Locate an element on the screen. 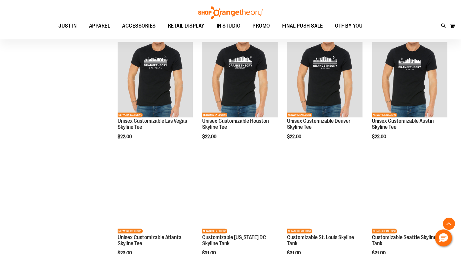 The width and height of the screenshot is (461, 254). span: RETAIL DISPLAY is located at coordinates (186, 26).